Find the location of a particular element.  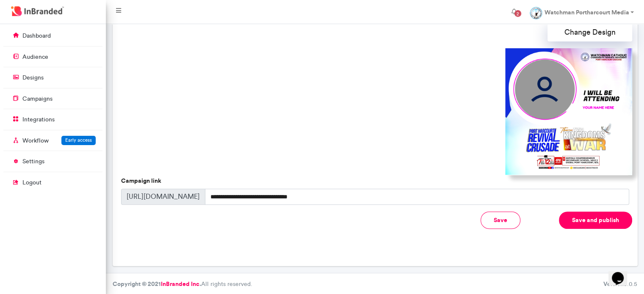

strong: Copyright © 2021 . is located at coordinates (157, 284).